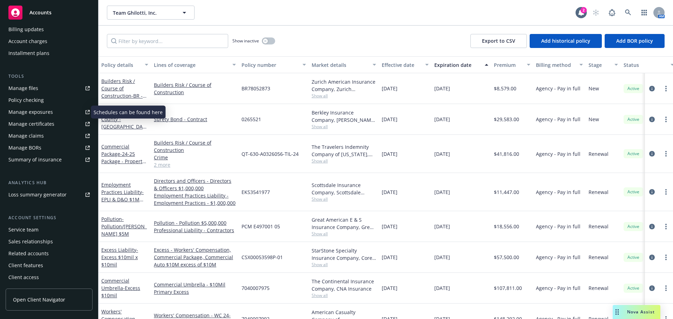 Image resolution: width=673 pixels, height=319 pixels. What do you see at coordinates (35, 160) in the screenshot?
I see `div: Summary of insurance` at bounding box center [35, 160].